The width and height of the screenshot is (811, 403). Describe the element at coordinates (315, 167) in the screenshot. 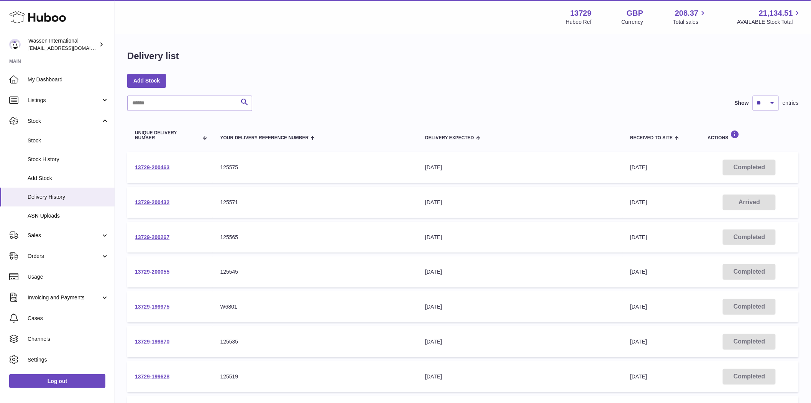

I see `div: 125575` at that location.